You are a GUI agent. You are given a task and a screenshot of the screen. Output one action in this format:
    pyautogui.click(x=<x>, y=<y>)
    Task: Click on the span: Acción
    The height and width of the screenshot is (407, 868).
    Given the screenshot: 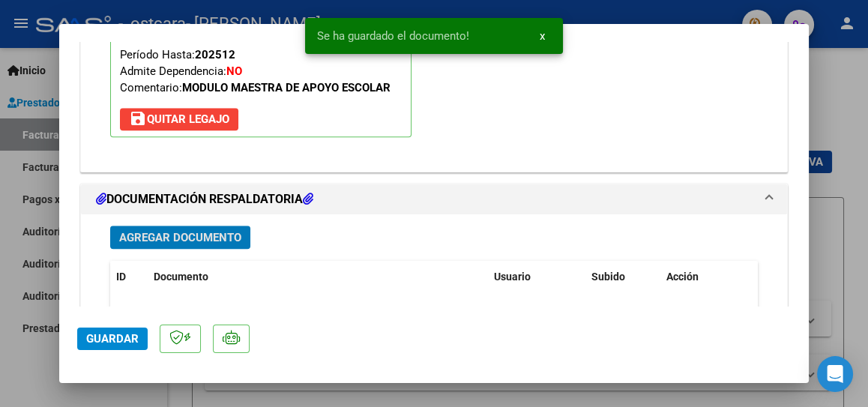 What is the action you would take?
    pyautogui.click(x=682, y=277)
    